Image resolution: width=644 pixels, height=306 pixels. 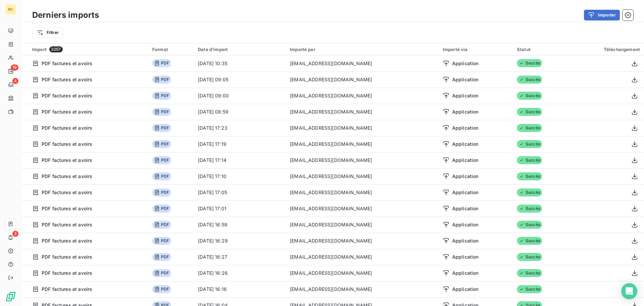 What do you see at coordinates (15, 81) in the screenshot?
I see `span: 4` at bounding box center [15, 81].